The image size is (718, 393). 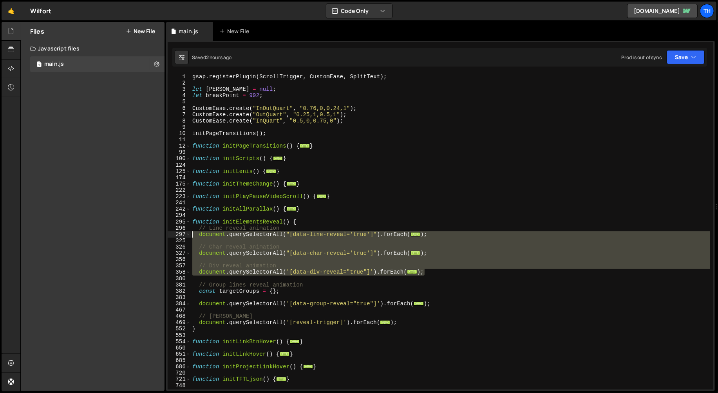 What do you see at coordinates (179, 279) in the screenshot?
I see `div: 380` at bounding box center [179, 279].